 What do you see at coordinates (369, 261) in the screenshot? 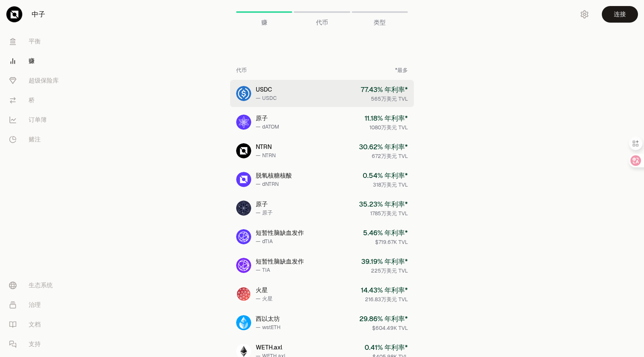
I see `font: 39.19` at bounding box center [369, 261].